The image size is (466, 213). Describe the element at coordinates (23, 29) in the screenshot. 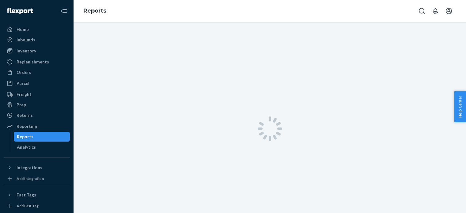

I see `div: Home` at that location.